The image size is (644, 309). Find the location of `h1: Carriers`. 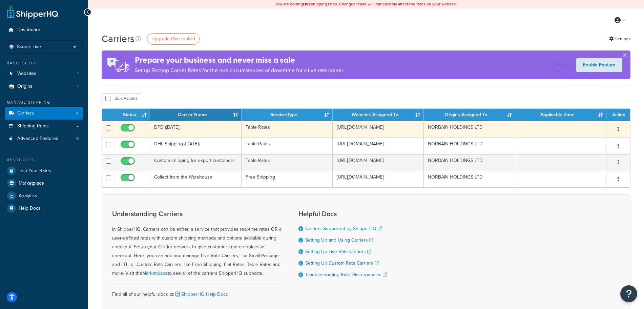

h1: Carriers is located at coordinates (118, 39).